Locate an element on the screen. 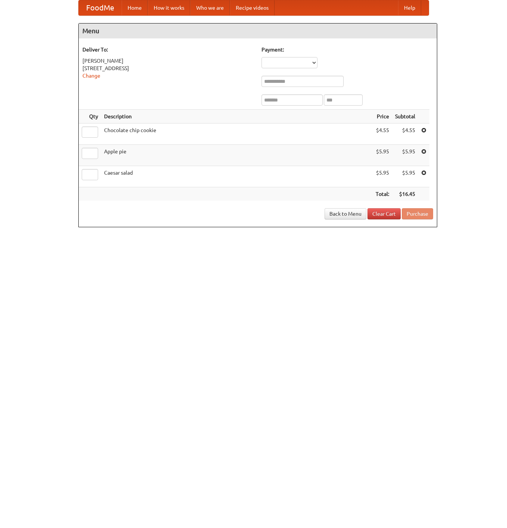  td: Chocolate chip cookie is located at coordinates (237, 134).